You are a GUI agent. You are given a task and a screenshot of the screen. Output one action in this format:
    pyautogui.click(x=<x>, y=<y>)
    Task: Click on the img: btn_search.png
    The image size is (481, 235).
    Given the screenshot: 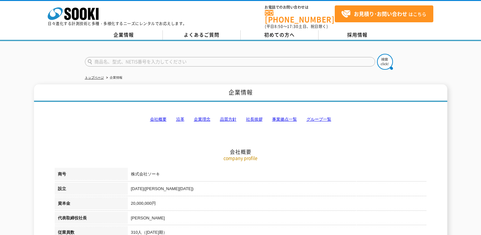 What is the action you would take?
    pyautogui.click(x=385, y=62)
    